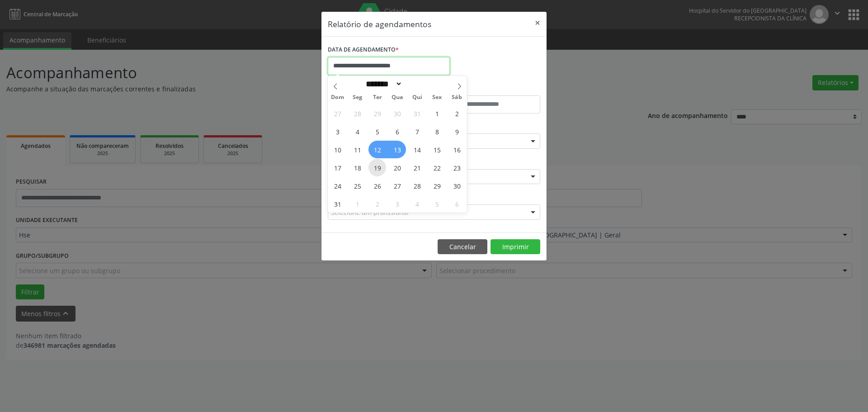 The width and height of the screenshot is (868, 412). Describe the element at coordinates (377, 168) in the screenshot. I see `span: Agosto 19, 2025` at that location.